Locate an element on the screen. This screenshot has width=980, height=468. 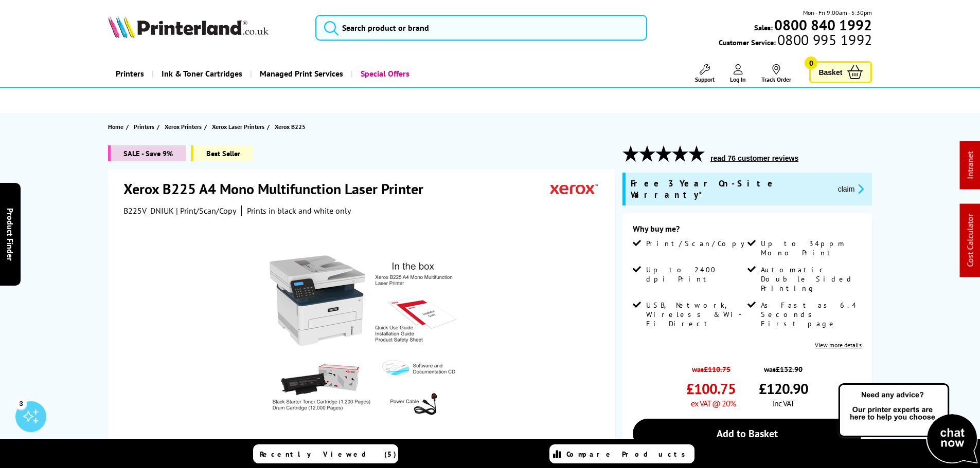
span: Compare Products is located at coordinates (629, 454).